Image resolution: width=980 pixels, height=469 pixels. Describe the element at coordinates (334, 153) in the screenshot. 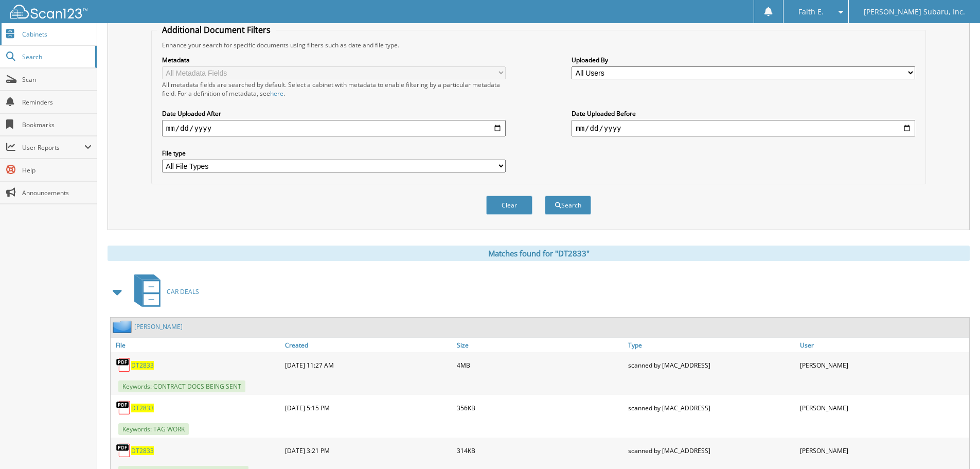

I see `label: File type` at that location.